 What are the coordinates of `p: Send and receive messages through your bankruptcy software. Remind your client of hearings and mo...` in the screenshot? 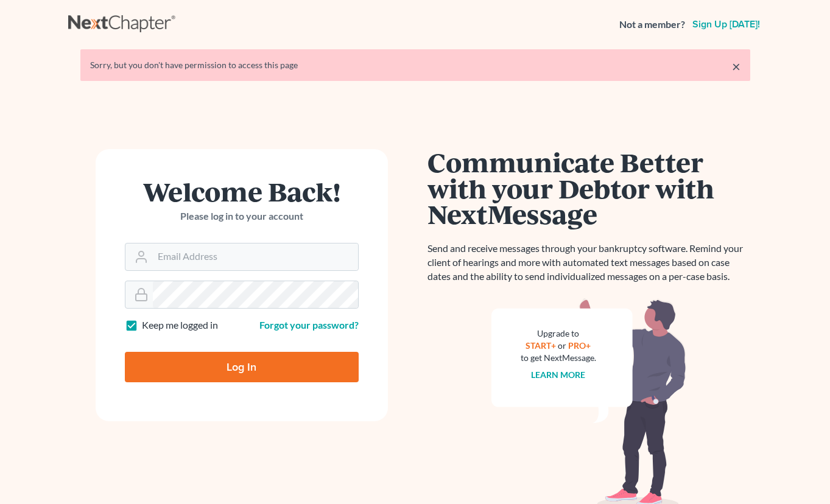 It's located at (589, 262).